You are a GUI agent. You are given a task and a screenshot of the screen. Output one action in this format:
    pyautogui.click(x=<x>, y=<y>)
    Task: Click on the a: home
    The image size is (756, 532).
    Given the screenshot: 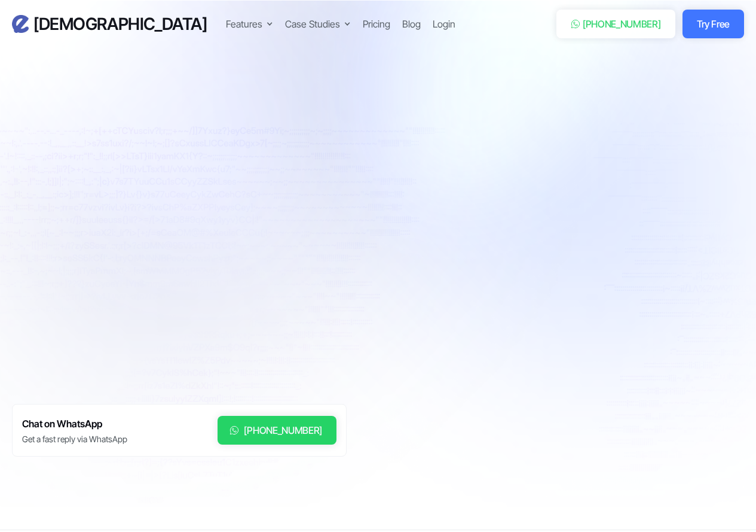 What is the action you would take?
    pyautogui.click(x=110, y=24)
    